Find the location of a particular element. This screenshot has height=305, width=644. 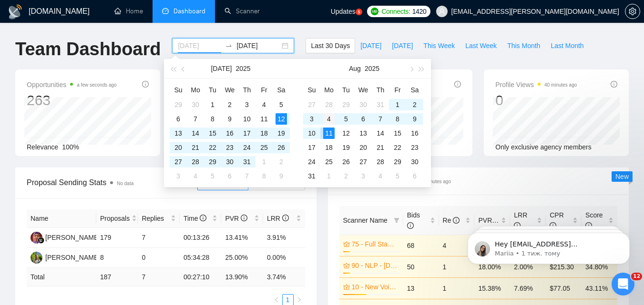

span: Proposal Sending Stats is located at coordinates (112, 182).